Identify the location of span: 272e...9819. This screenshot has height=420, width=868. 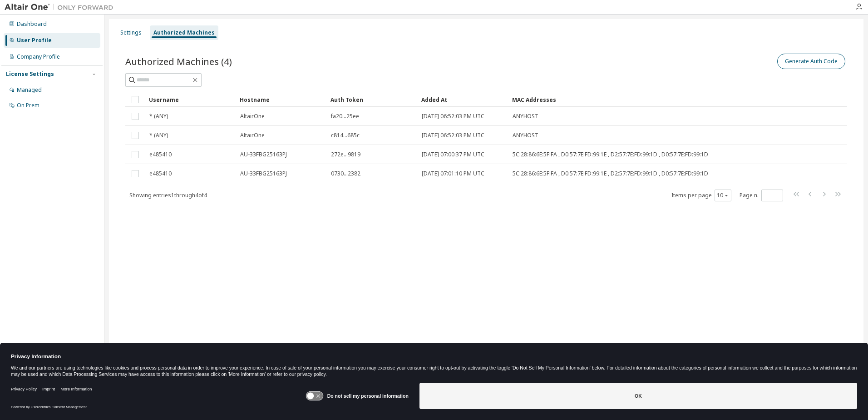
(346, 155).